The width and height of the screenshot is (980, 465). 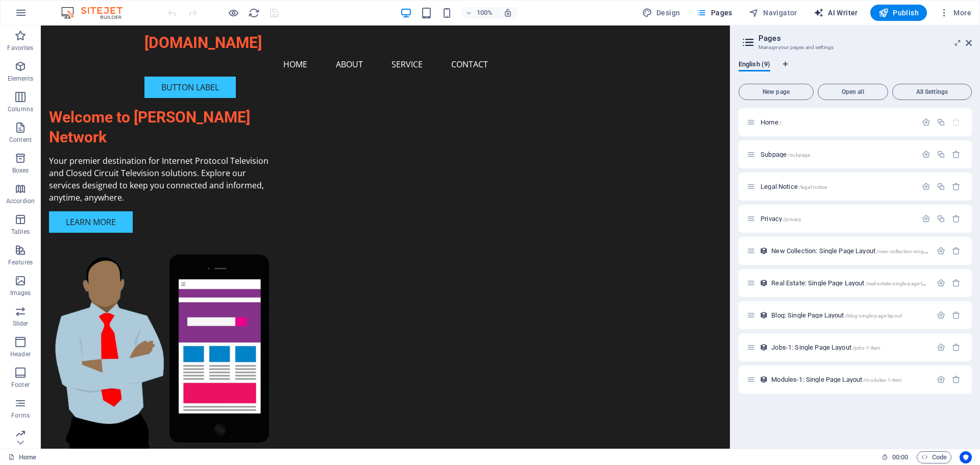 I want to click on div: Subpage/subpage, so click(x=837, y=154).